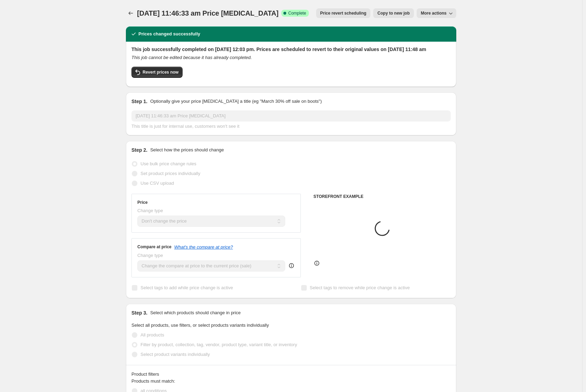  Describe the element at coordinates (140, 102) in the screenshot. I see `h2: Step 1.` at that location.